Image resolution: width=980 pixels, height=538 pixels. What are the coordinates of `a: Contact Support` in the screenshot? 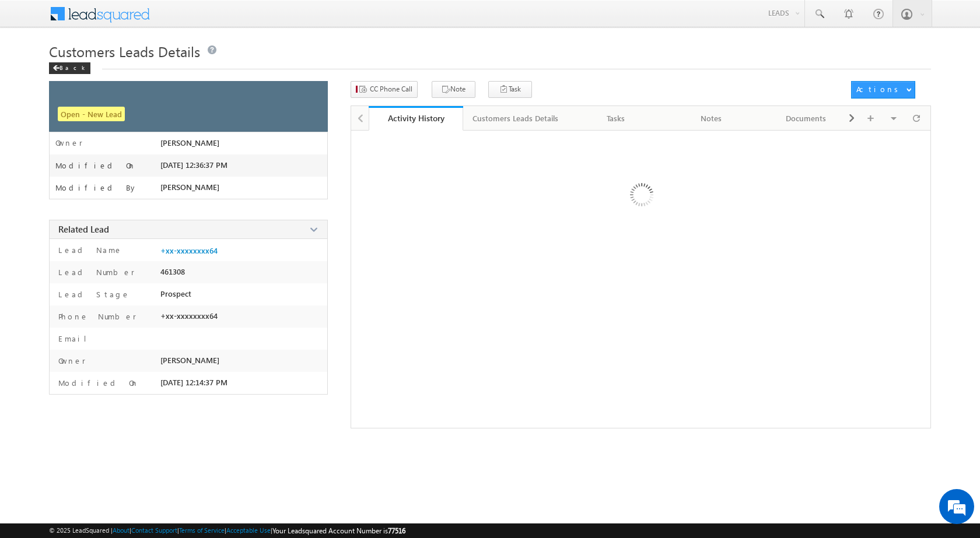 It's located at (154, 530).